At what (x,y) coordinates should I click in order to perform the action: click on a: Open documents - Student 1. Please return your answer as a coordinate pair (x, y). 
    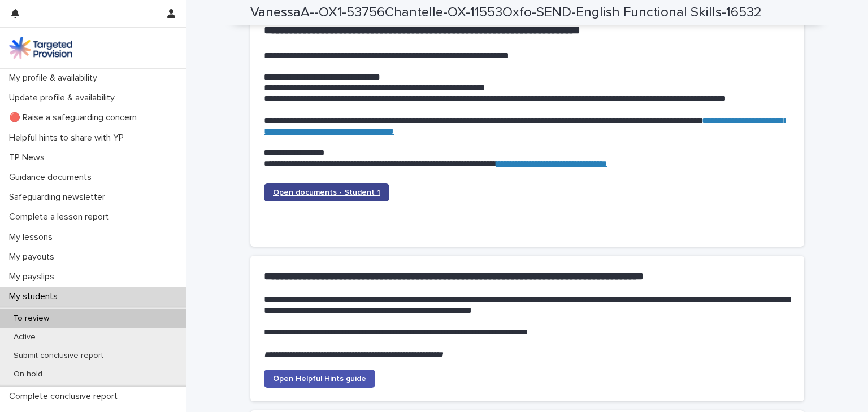
    Looking at the image, I should click on (327, 193).